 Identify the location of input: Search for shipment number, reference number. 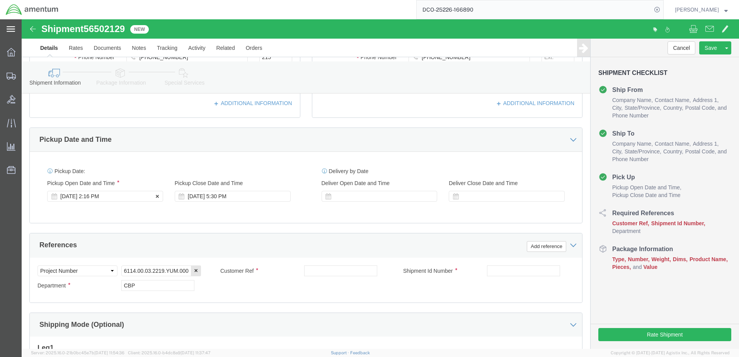
(534, 10).